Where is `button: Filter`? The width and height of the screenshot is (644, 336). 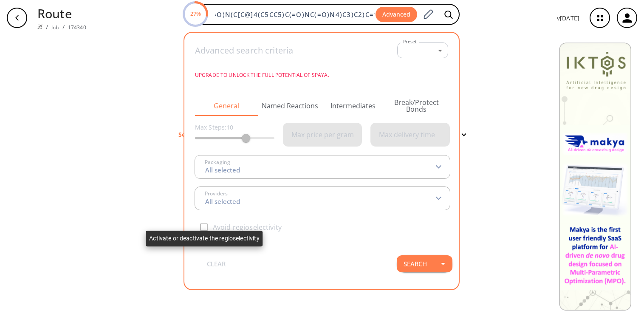 button: Filter is located at coordinates (452, 134).